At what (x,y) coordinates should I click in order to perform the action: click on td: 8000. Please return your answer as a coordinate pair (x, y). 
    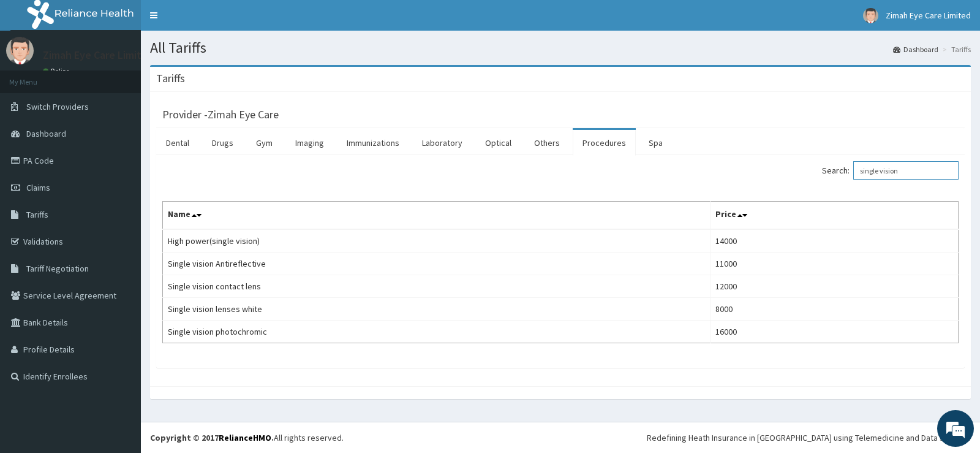
    Looking at the image, I should click on (834, 309).